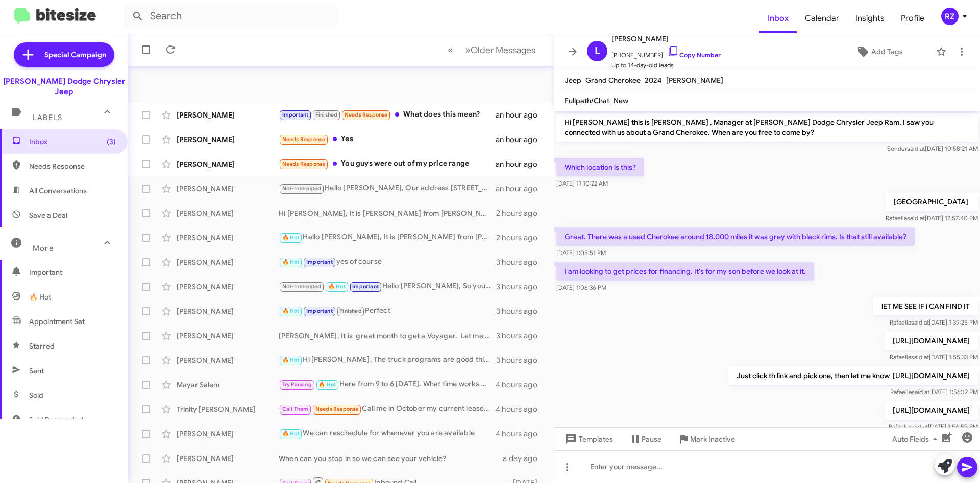  Describe the element at coordinates (712, 438) in the screenshot. I see `span: Mark Inactive` at that location.